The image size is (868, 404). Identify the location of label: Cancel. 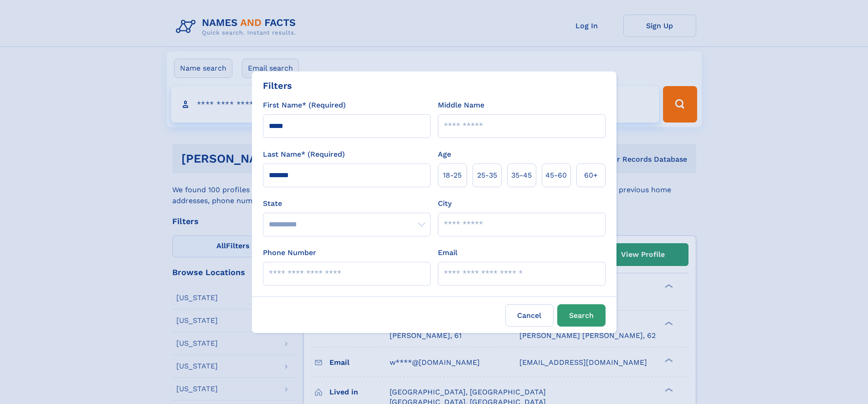
(529, 315).